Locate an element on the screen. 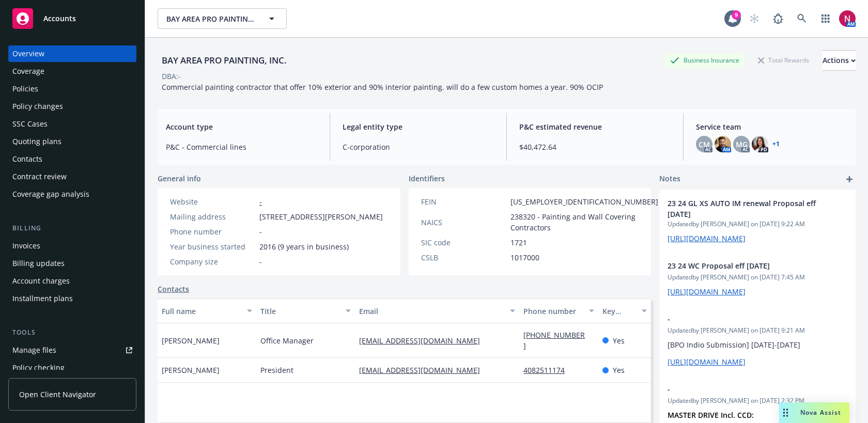  span: P&C estimated revenue is located at coordinates (595, 127).